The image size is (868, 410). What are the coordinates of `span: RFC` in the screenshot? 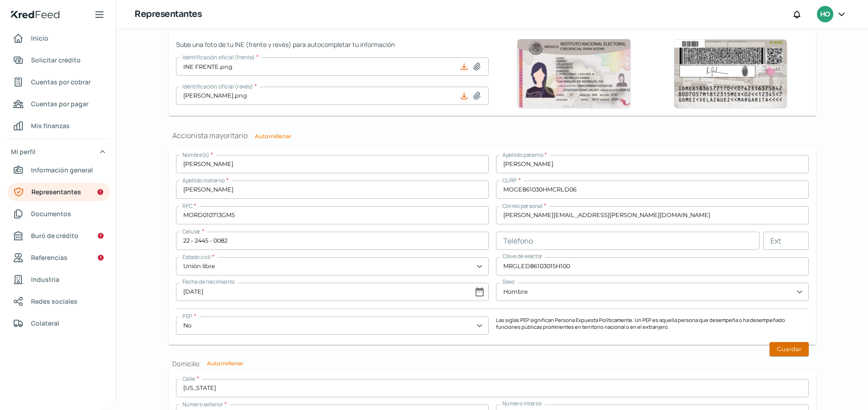 It's located at (188, 206).